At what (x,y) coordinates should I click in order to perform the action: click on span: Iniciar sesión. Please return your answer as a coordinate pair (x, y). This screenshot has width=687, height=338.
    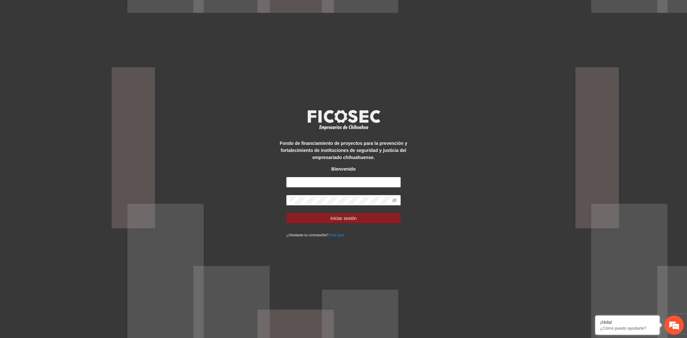
    Looking at the image, I should click on (343, 218).